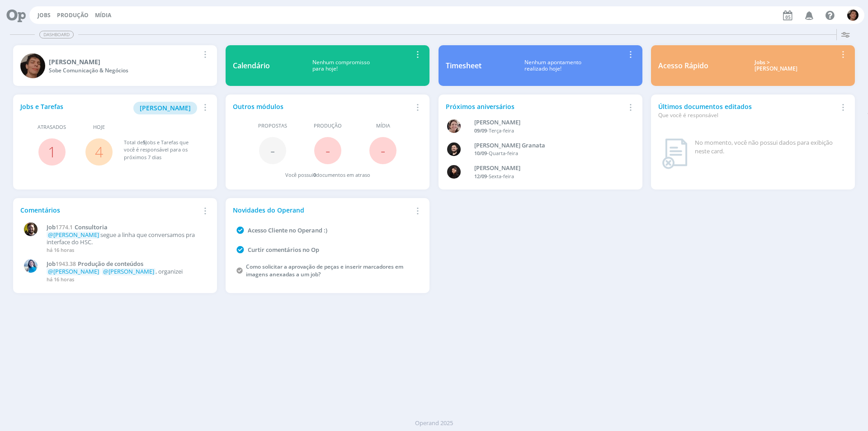  I want to click on img: E, so click(31, 266).